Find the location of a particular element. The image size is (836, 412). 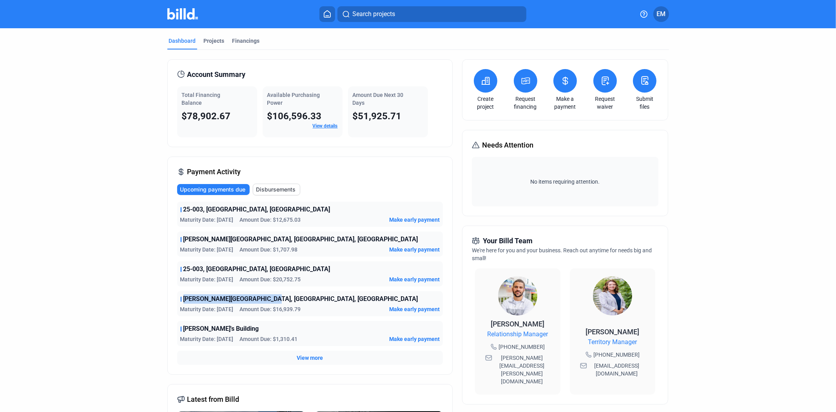

span: We're here for you and your business. Reach out anytime for needs big and small! is located at coordinates (562, 254).